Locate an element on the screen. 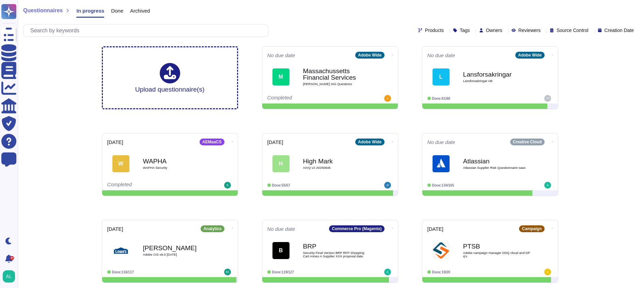 The image size is (642, 288). div: Upload questionnaire(s) is located at coordinates (170, 78).